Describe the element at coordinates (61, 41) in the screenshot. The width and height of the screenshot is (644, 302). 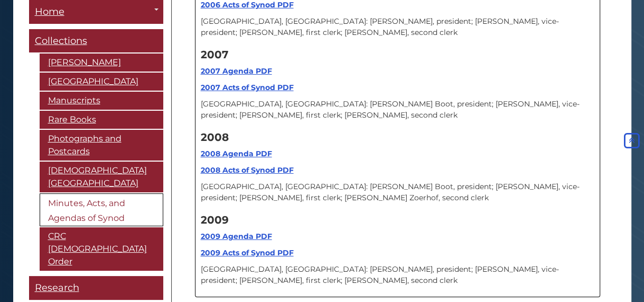
I see `span: Collections` at that location.